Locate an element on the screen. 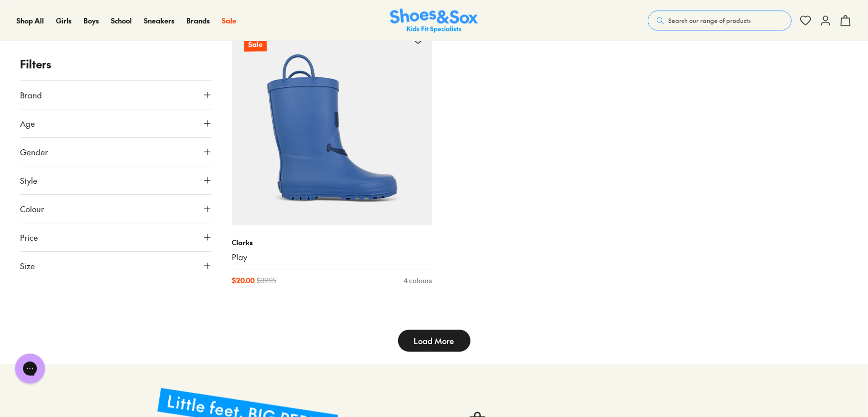 The width and height of the screenshot is (868, 417). p: Clarks is located at coordinates (332, 242).